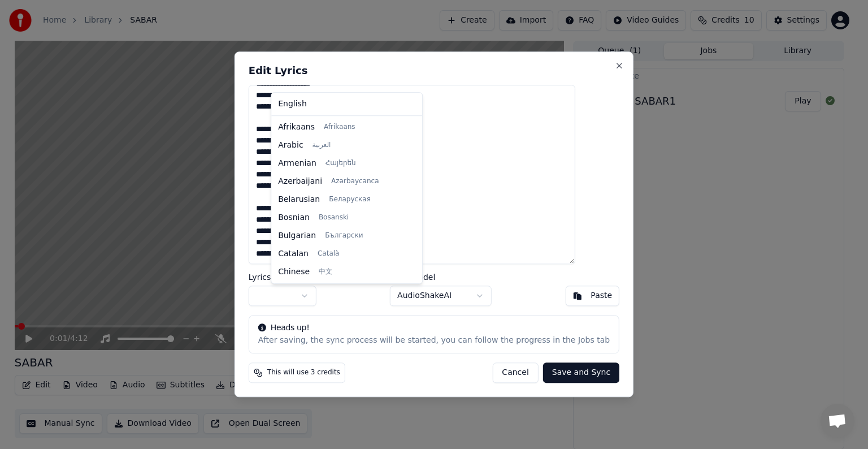 The height and width of the screenshot is (449, 868). Describe the element at coordinates (297, 163) in the screenshot. I see `span: Armenian` at that location.